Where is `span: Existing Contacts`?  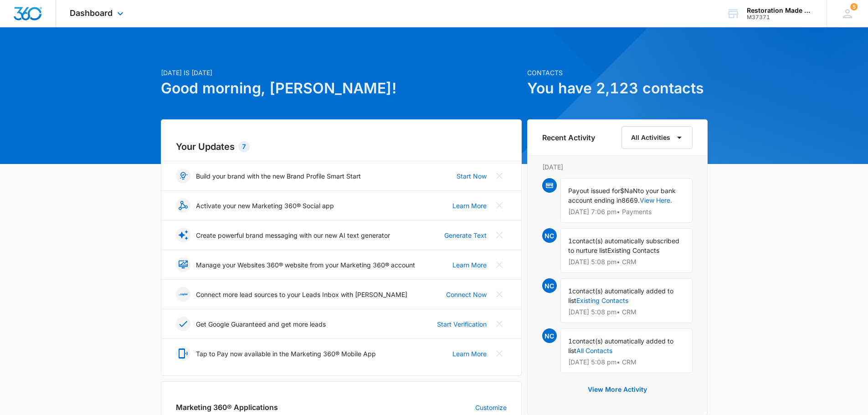
span: Existing Contacts is located at coordinates (633, 250).